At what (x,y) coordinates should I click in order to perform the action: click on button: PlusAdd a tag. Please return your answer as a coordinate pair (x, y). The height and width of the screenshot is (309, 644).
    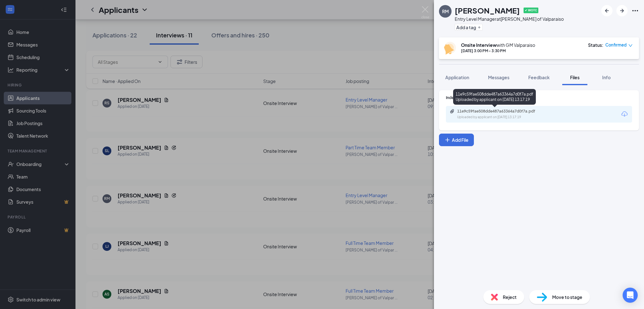
    Looking at the image, I should click on (468, 27).